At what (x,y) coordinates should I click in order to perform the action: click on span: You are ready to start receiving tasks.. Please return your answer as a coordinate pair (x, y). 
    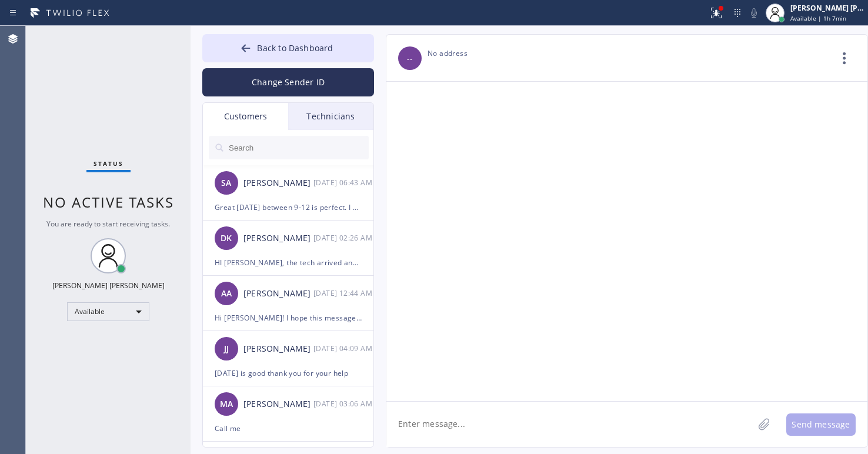
    Looking at the image, I should click on (108, 224).